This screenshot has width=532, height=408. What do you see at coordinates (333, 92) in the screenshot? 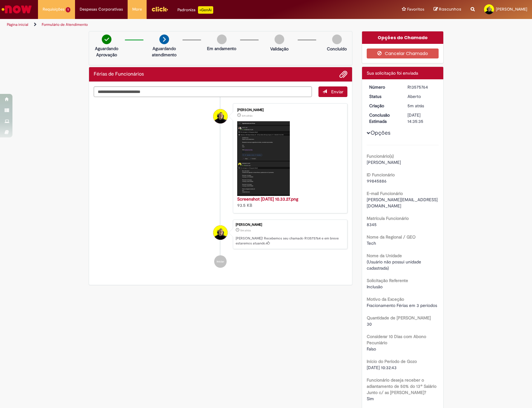
I see `button: Enviar` at bounding box center [333, 92].